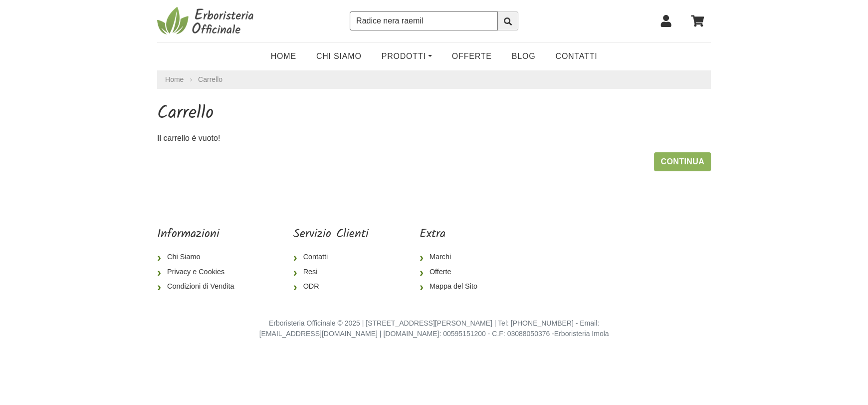  I want to click on a: Carrello, so click(210, 79).